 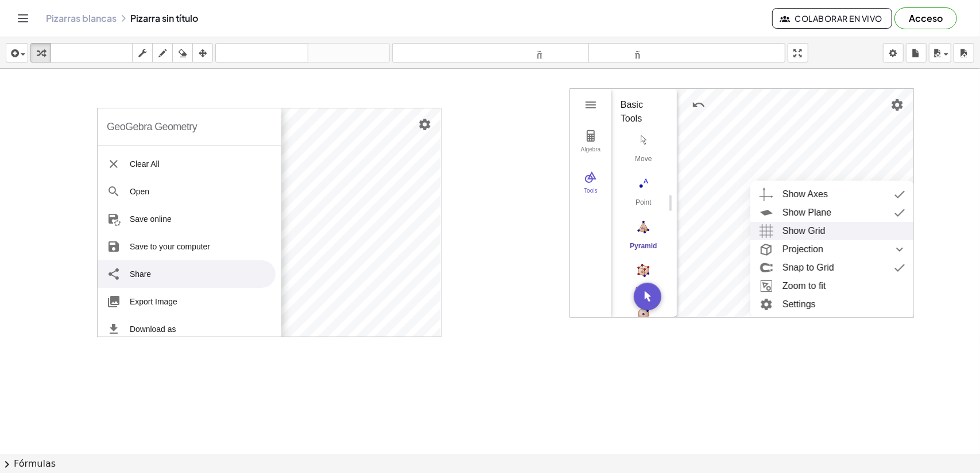 What do you see at coordinates (591, 105) in the screenshot?
I see `img: Main Menu` at bounding box center [591, 105].